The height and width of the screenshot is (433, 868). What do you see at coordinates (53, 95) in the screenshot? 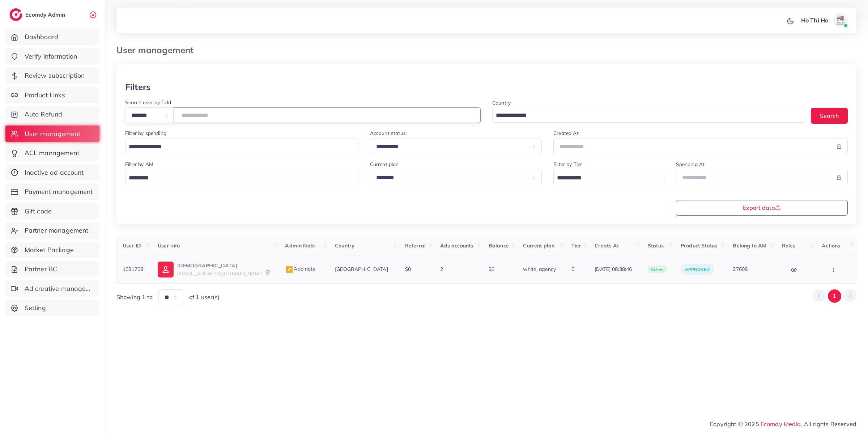
I see `a: Product Links` at bounding box center [53, 95].